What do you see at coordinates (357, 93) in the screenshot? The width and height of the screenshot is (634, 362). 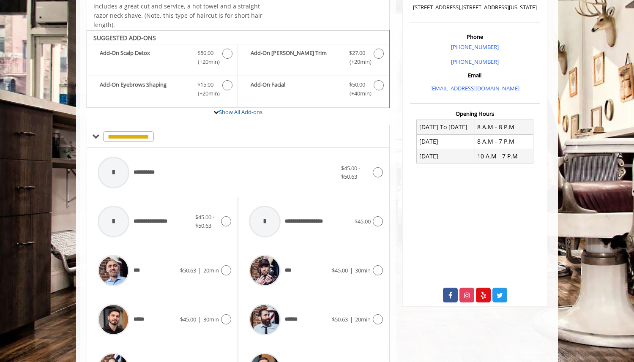 I see `span: (+40min )` at bounding box center [357, 93].